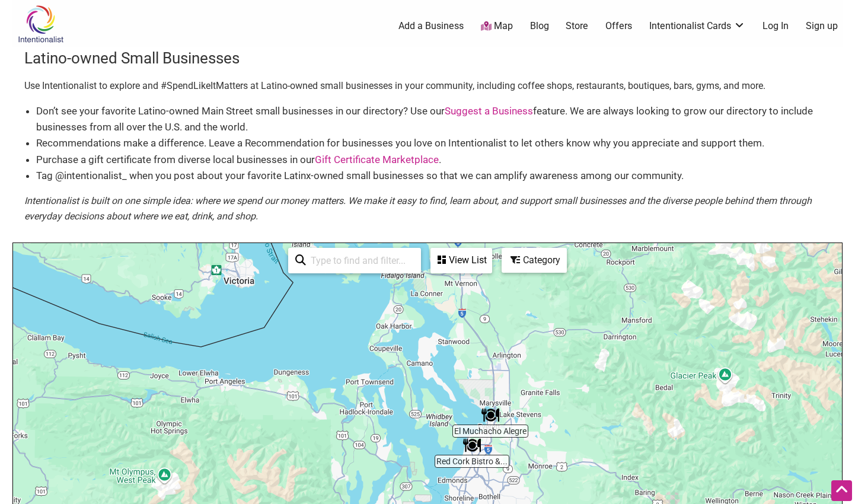 The image size is (855, 504). What do you see at coordinates (433, 143) in the screenshot?
I see `li: Recommendations make a difference. Leave a Recommendation for businesses you love on Intentionali...` at bounding box center [433, 143].